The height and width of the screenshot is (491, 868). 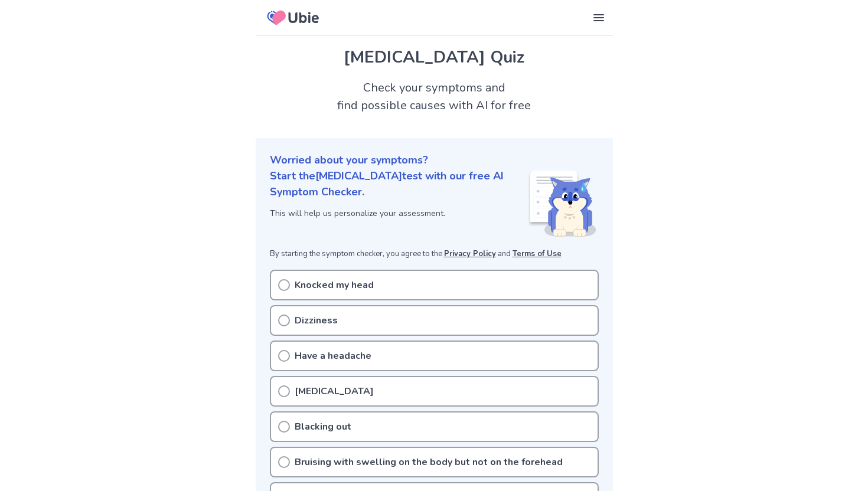 I want to click on p: Worried about your symptoms?, so click(x=434, y=160).